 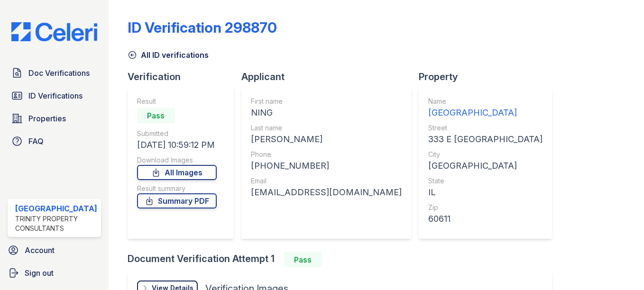 What do you see at coordinates (326, 128) in the screenshot?
I see `div: Last name` at bounding box center [326, 128].